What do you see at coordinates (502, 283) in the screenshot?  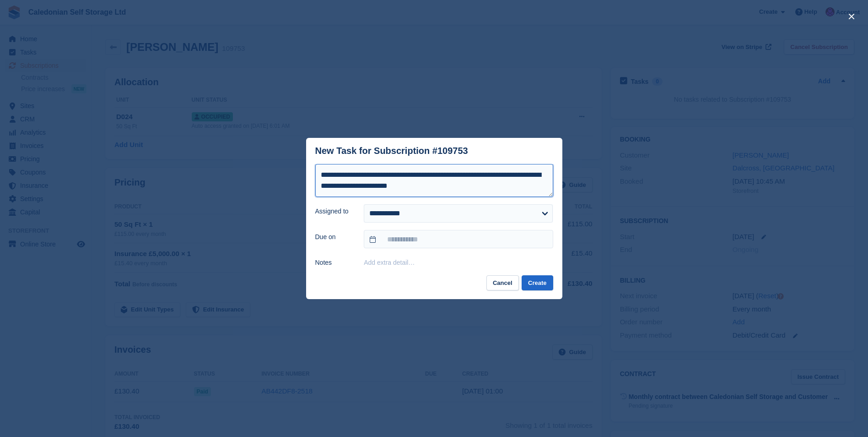 I see `button: Cancel` at bounding box center [502, 283].